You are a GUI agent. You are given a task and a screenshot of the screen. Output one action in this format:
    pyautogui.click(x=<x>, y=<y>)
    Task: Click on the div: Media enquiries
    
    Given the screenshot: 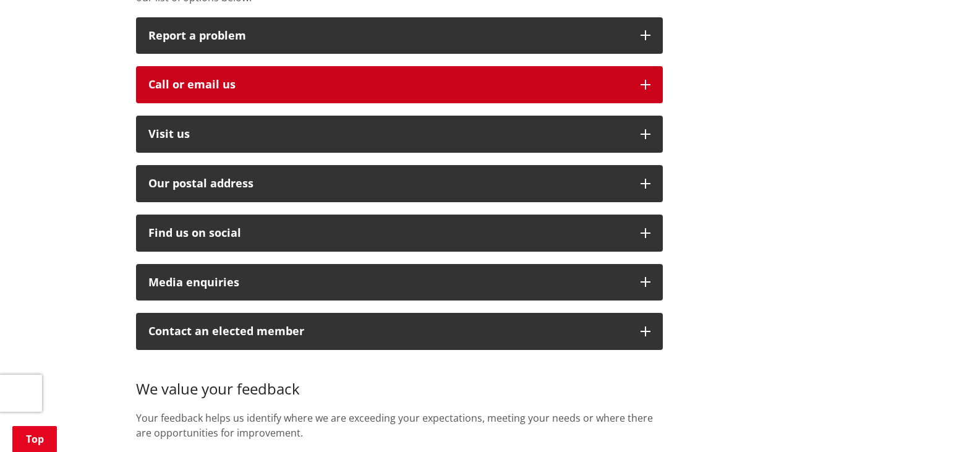 What is the action you would take?
    pyautogui.click(x=388, y=282)
    